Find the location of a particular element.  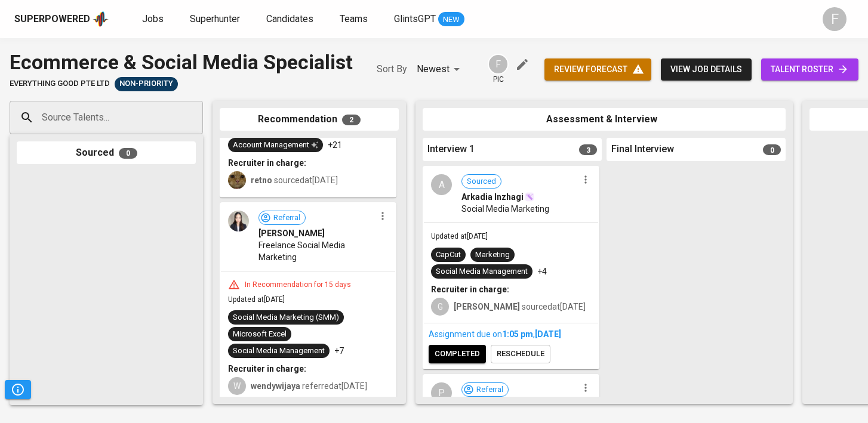

span: Jobs is located at coordinates (153, 19).